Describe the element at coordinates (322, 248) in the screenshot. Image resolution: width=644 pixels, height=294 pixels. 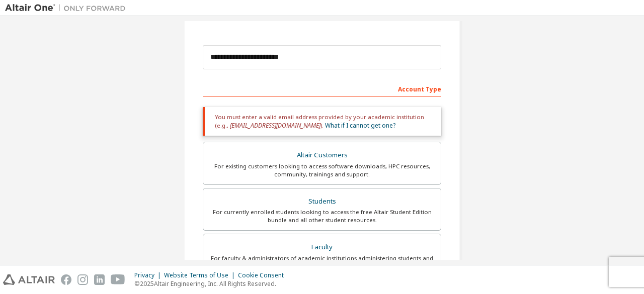
I see `div: Faculty` at that location.